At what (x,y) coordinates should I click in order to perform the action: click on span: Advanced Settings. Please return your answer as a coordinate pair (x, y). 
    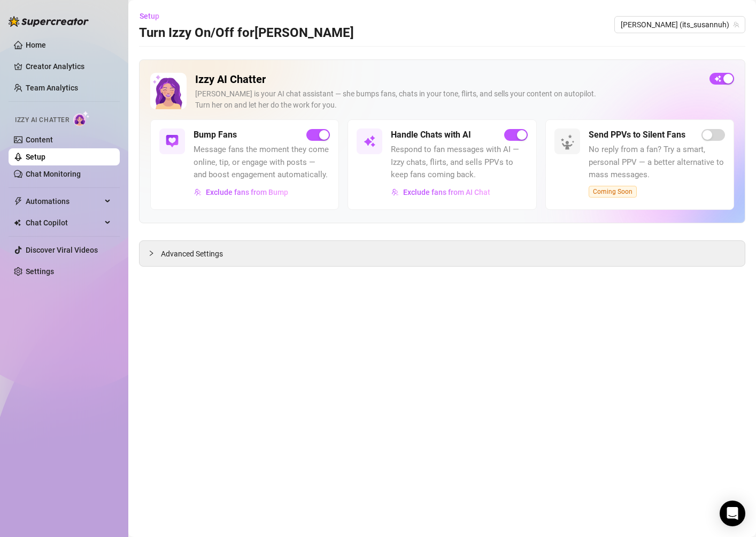
    Looking at the image, I should click on (192, 254).